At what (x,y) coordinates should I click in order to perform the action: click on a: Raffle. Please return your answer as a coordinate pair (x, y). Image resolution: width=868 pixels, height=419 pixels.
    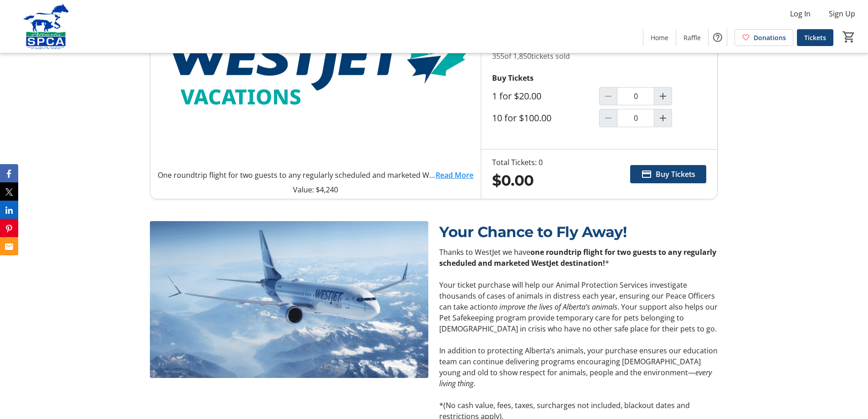
    Looking at the image, I should click on (693, 37).